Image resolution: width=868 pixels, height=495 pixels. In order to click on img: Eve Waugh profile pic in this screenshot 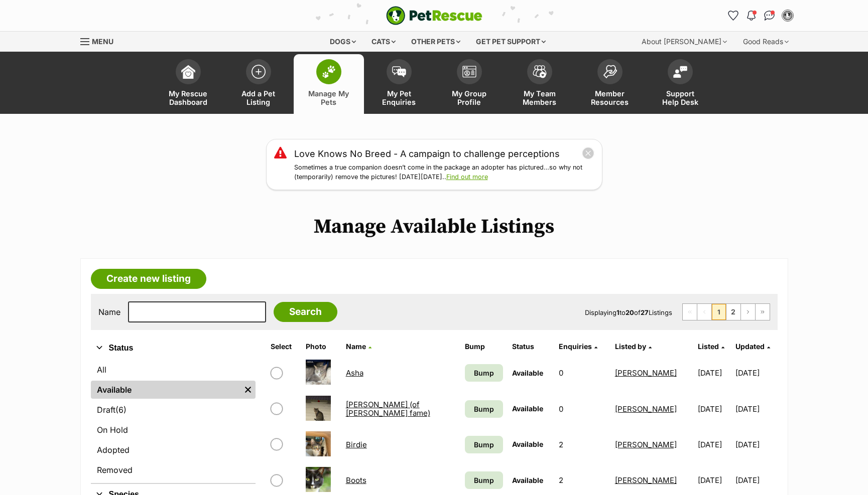, I will do `click(787, 16)`.